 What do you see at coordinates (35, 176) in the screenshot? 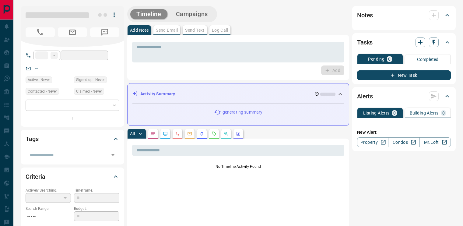
I see `h2: Criteria` at bounding box center [35, 176].